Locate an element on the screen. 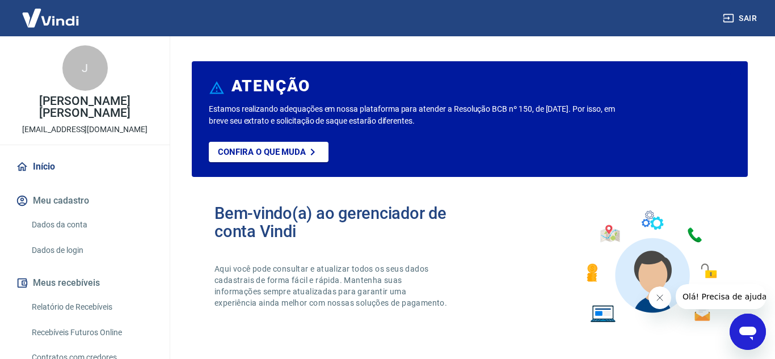  p: Confira o que muda is located at coordinates (262, 152).